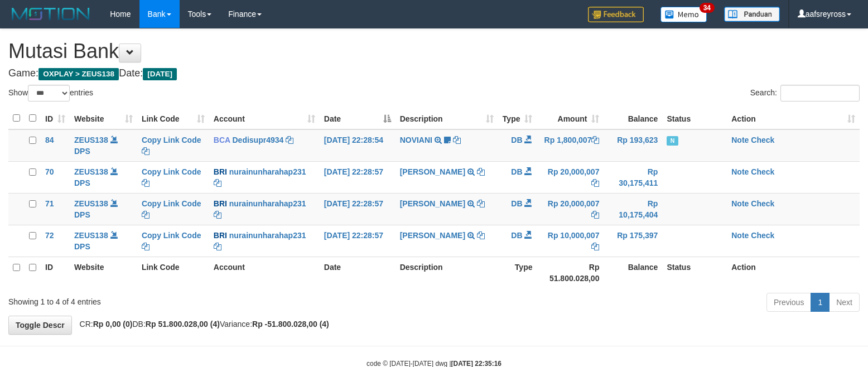 The image size is (868, 367). Describe the element at coordinates (50, 172) in the screenshot. I see `span: 70` at that location.